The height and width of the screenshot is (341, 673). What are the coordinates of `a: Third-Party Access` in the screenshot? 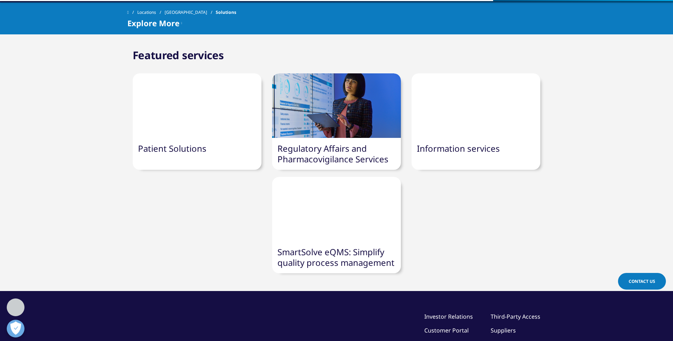 It's located at (516, 317).